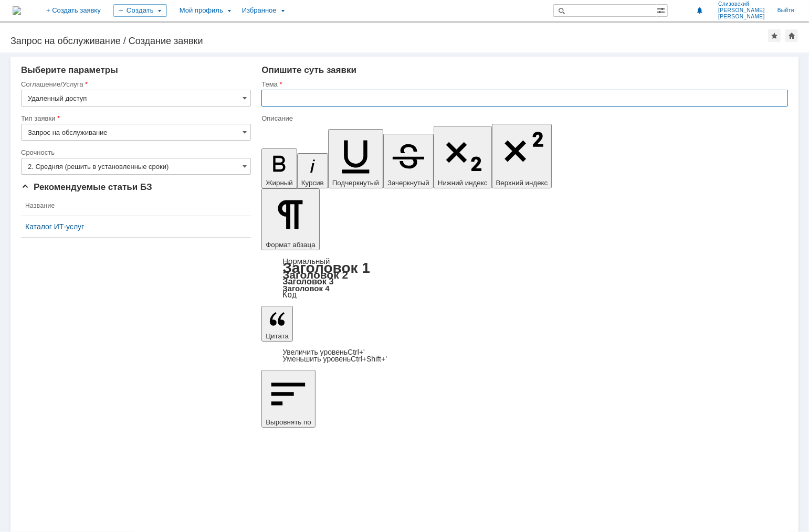 The width and height of the screenshot is (809, 532). Describe the element at coordinates (463, 157) in the screenshot. I see `button: Нижний индекс` at that location.